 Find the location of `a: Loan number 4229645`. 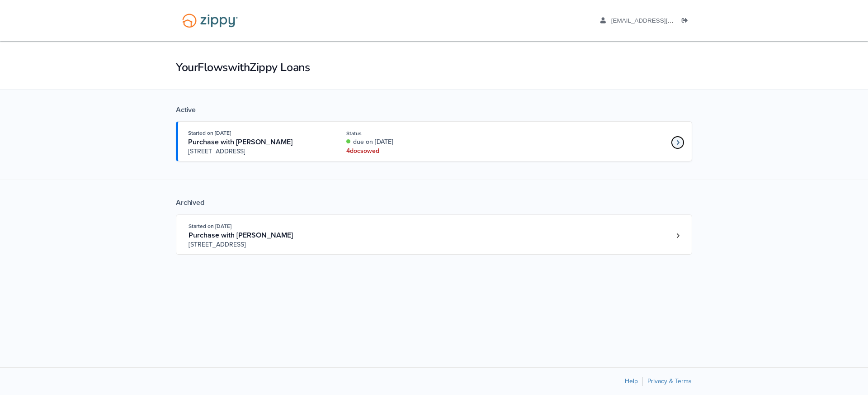

a: Loan number 4229645 is located at coordinates (678, 143).